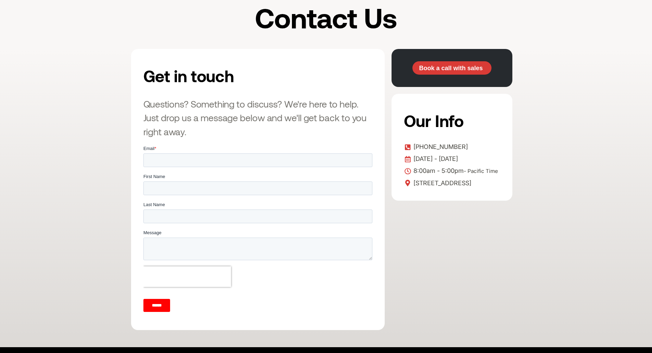 This screenshot has width=652, height=353. I want to click on h2: Get in touch, so click(224, 76).